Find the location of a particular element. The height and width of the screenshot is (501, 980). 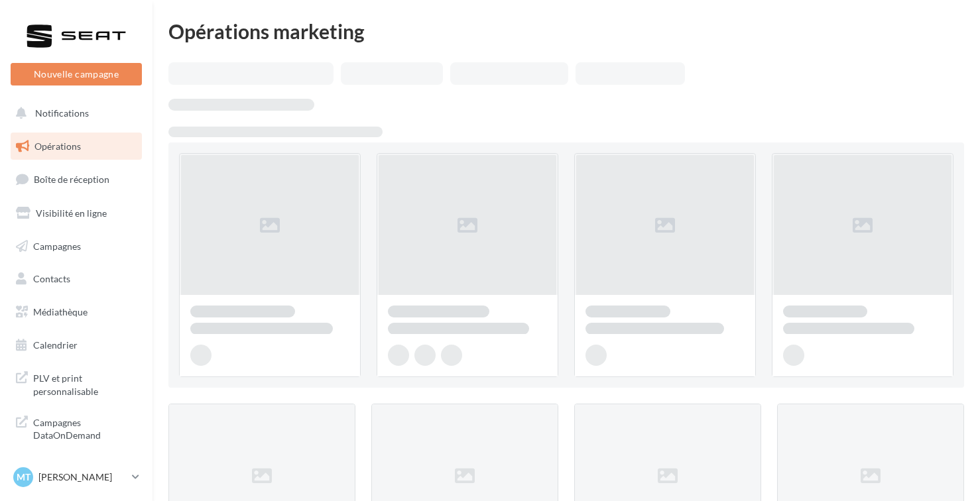

span: Boîte de réception is located at coordinates (72, 179).